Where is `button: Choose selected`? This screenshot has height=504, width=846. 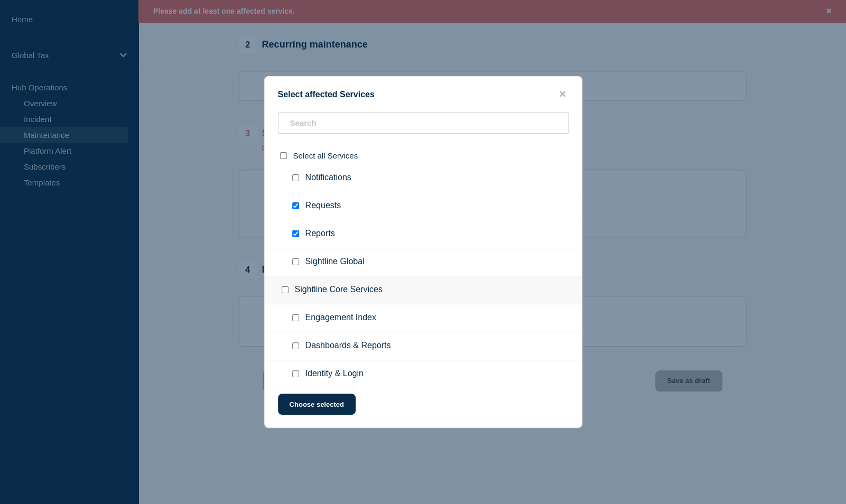 button: Choose selected is located at coordinates (316, 404).